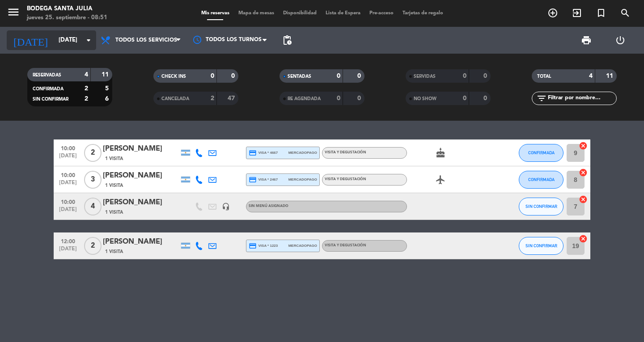  Describe the element at coordinates (601, 13) in the screenshot. I see `i: turned_in_not` at that location.